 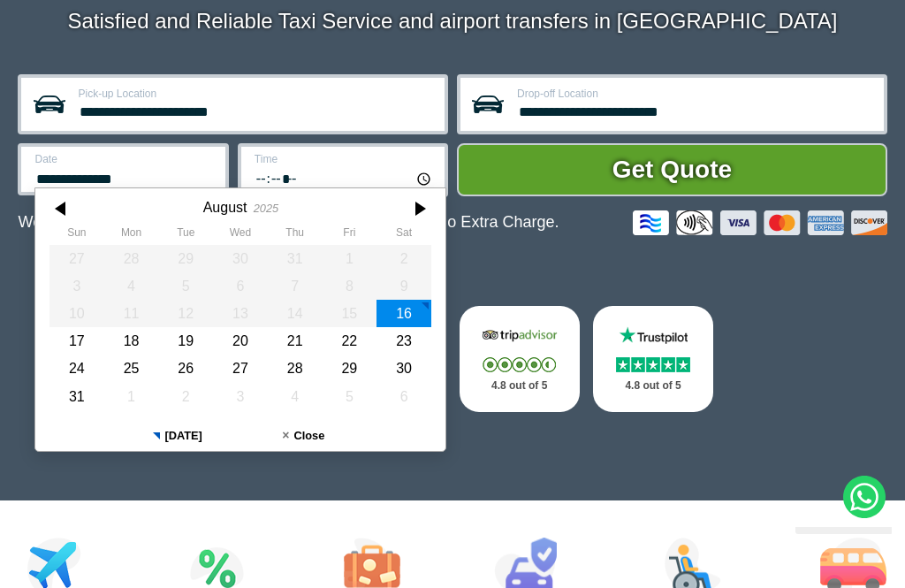 I want to click on a: Tripadvisor Stars 4.8 out of 5, so click(x=520, y=359).